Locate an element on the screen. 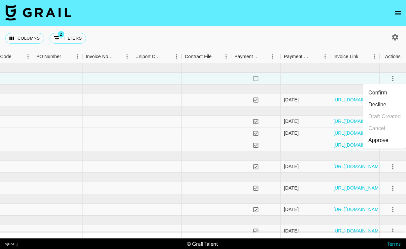  div: Actions is located at coordinates (392, 56).